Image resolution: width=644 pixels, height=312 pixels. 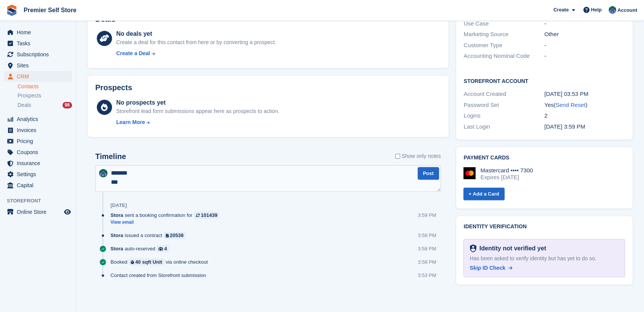 I want to click on time: 2025-08-13 14:59:30 UTC, so click(x=564, y=126).